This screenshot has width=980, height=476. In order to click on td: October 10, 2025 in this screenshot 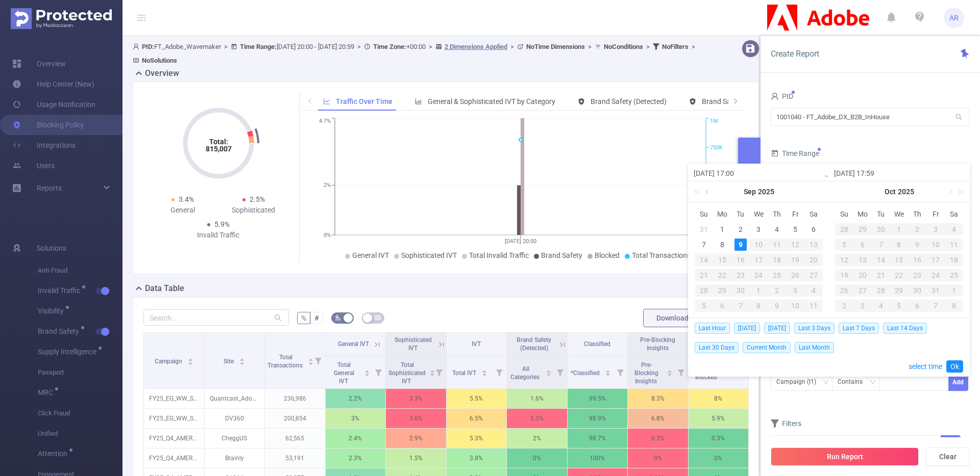, I will do `click(795, 306)`.